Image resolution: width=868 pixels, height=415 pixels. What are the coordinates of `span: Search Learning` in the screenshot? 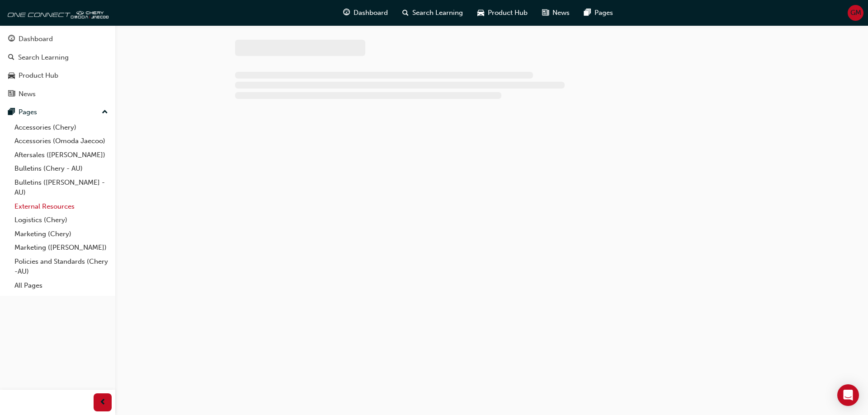 It's located at (437, 13).